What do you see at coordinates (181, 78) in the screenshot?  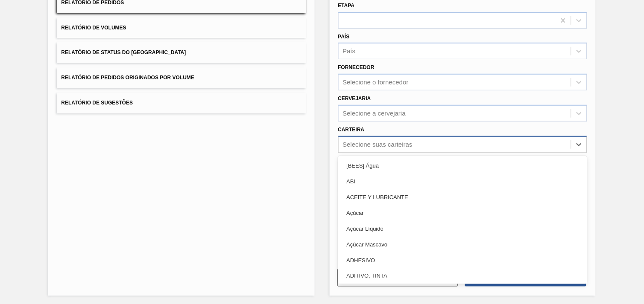 I see `button: Relatório de Pedidos Originados por Volume` at bounding box center [181, 78].